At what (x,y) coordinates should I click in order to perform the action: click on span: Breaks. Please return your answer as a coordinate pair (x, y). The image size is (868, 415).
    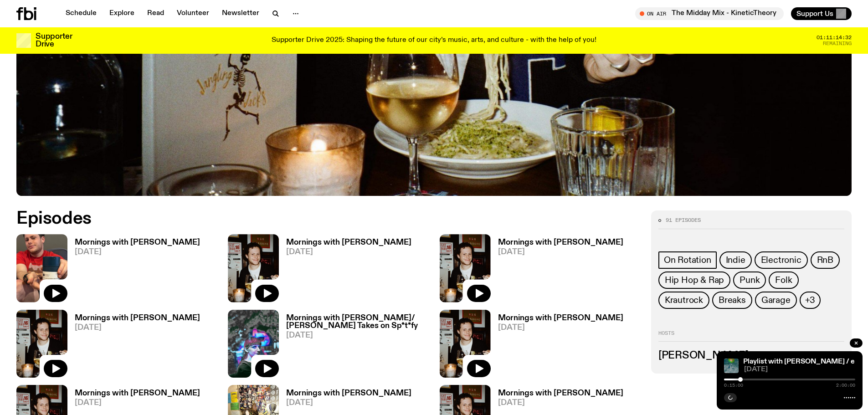
    Looking at the image, I should click on (732, 300).